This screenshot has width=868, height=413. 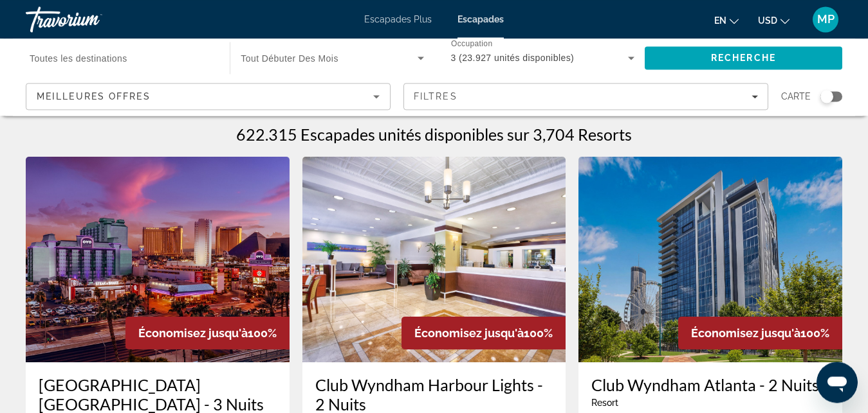 I want to click on span: 3 (23.927 unités disponibles), so click(x=513, y=58).